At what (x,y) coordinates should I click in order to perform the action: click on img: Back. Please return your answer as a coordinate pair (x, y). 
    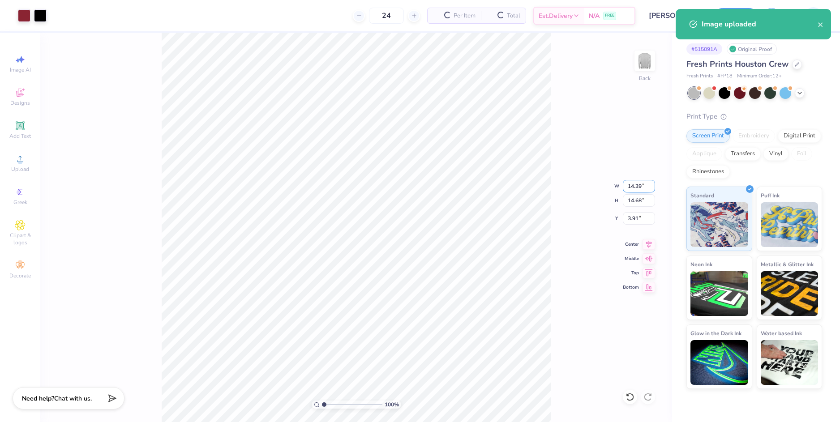
    Looking at the image, I should click on (645, 61).